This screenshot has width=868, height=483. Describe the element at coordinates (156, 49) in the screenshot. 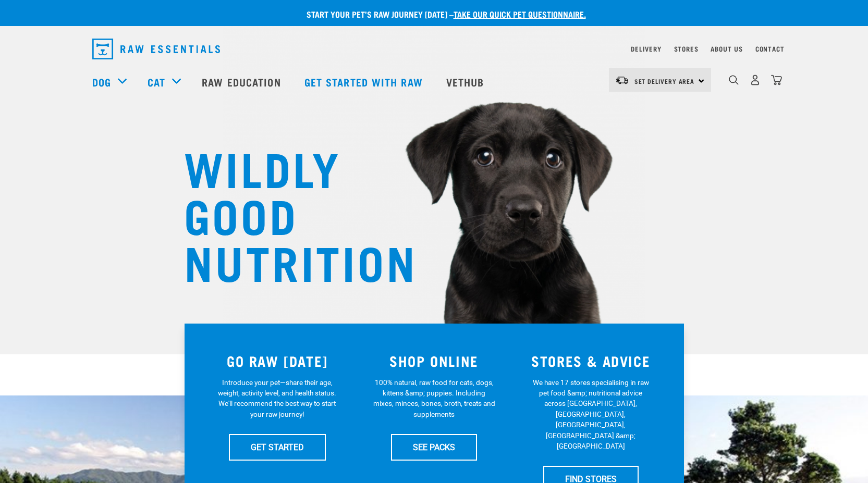

I see `img: Raw Essentials Logo` at that location.